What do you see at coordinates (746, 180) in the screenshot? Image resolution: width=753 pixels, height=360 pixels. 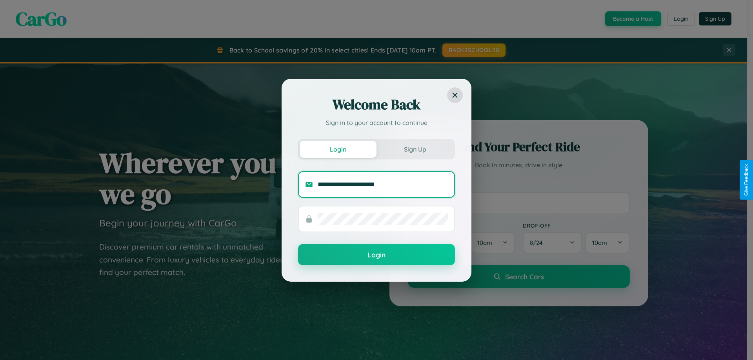 I see `div: Give Feedback` at bounding box center [746, 180].